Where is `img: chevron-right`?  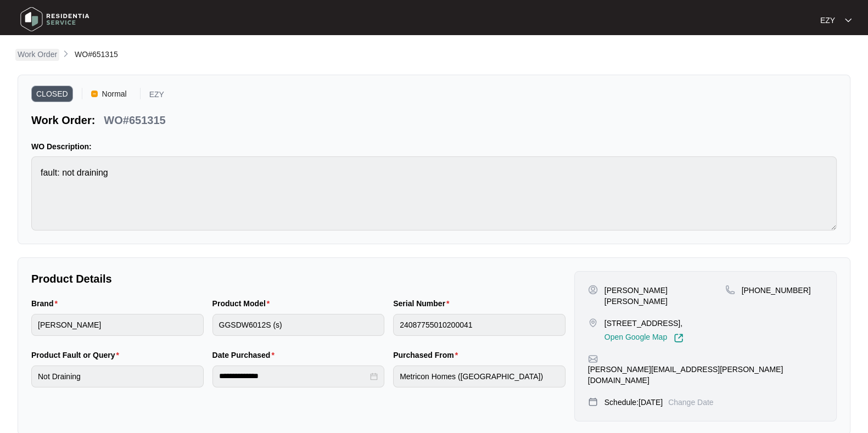 img: chevron-right is located at coordinates (66, 54).